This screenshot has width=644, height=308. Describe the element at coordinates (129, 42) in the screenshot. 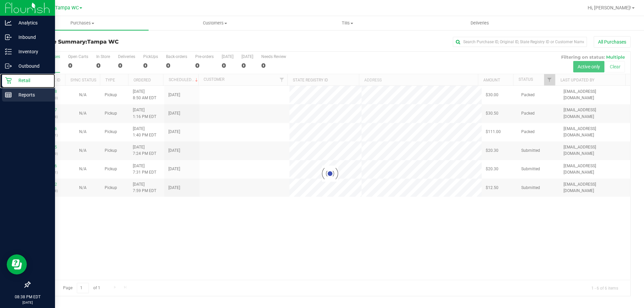

I see `h3: Purchase Summary:` at that location.